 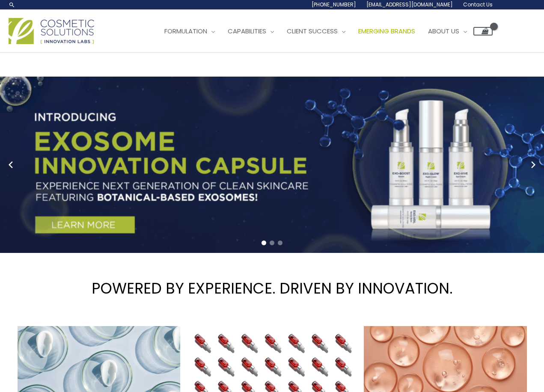 What do you see at coordinates (443, 31) in the screenshot?
I see `span: About Us` at bounding box center [443, 31].